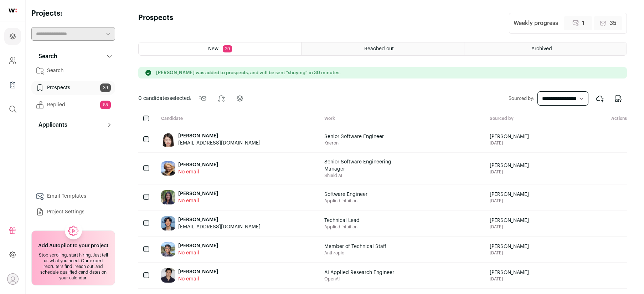 The width and height of the screenshot is (644, 294). Describe the element at coordinates (367, 176) in the screenshot. I see `span: Shield AI` at that location.